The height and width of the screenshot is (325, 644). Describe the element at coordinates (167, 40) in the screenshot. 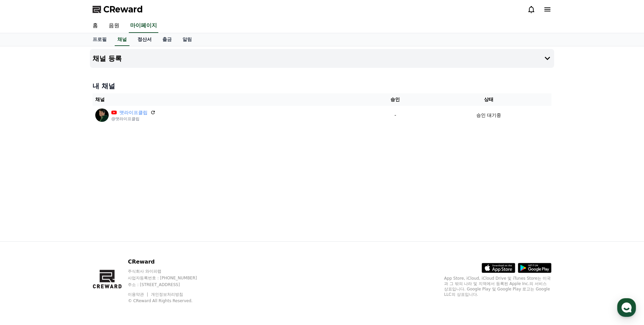

I see `a: 출금` at that location.